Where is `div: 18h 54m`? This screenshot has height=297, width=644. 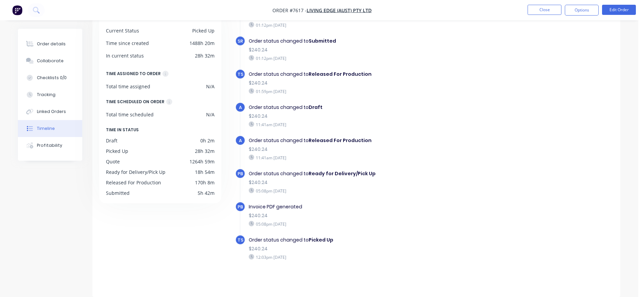
div: 18h 54m is located at coordinates (204, 172).